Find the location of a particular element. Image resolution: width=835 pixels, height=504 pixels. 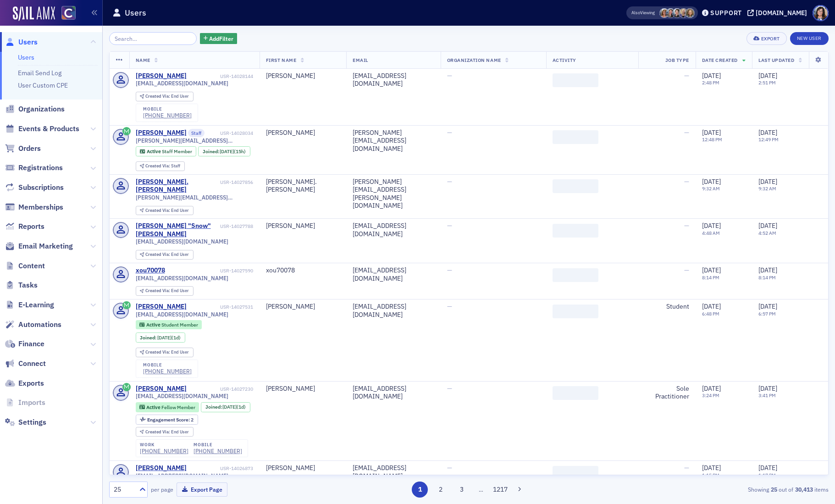

time: 2:48 PM is located at coordinates (711, 83).